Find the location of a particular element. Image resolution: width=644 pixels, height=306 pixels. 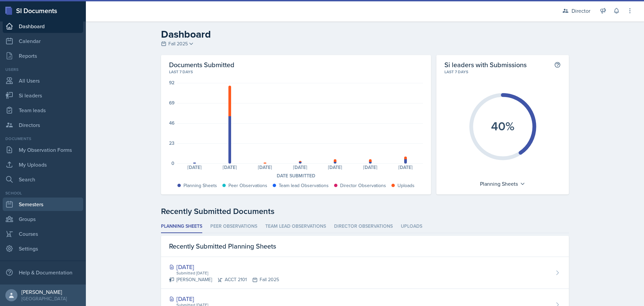

div: Director Observations is located at coordinates (363, 185).